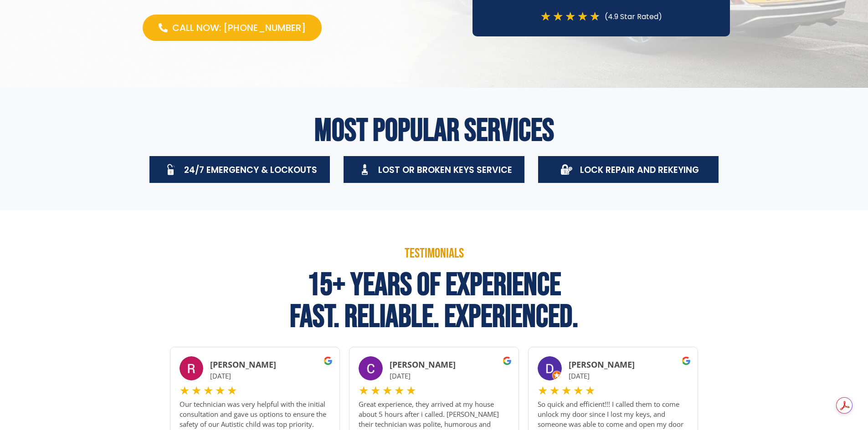 The height and width of the screenshot is (430, 868). I want to click on div: 4.7/5, so click(570, 17).